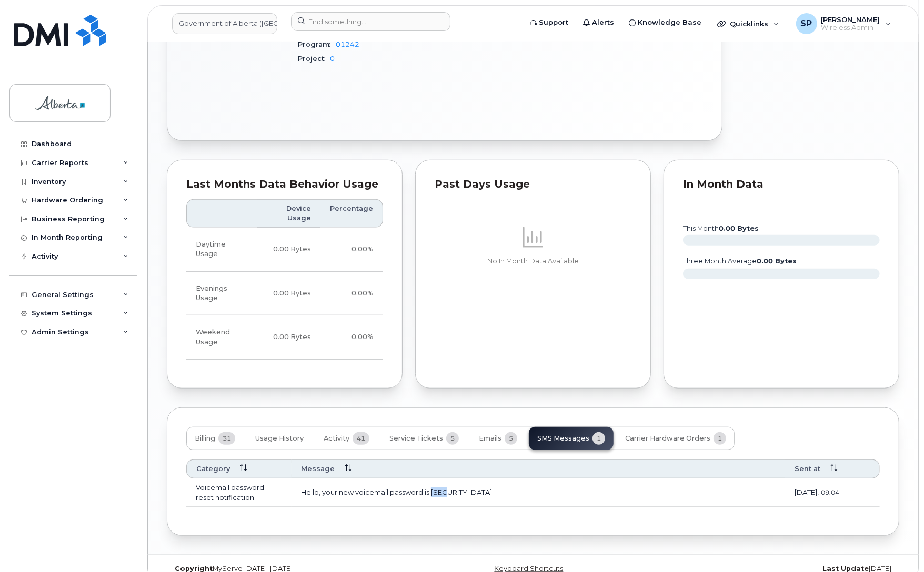 This screenshot has width=924, height=572. Describe the element at coordinates (221, 294) in the screenshot. I see `td: Evenings Usage` at that location.